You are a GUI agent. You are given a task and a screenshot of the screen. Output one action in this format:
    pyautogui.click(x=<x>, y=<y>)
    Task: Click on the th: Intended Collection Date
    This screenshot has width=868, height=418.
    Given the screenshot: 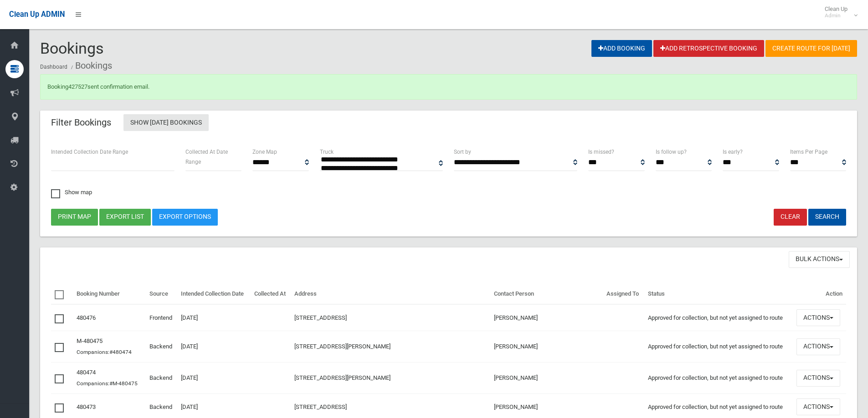 What is the action you would take?
    pyautogui.click(x=213, y=294)
    